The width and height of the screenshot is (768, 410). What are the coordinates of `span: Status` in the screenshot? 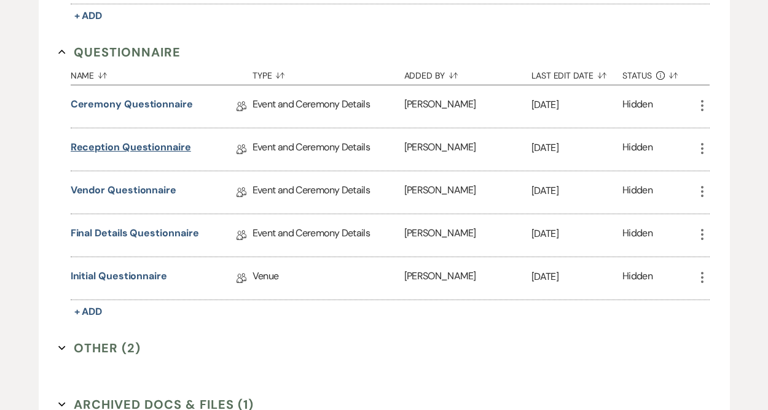 It's located at (637, 76).